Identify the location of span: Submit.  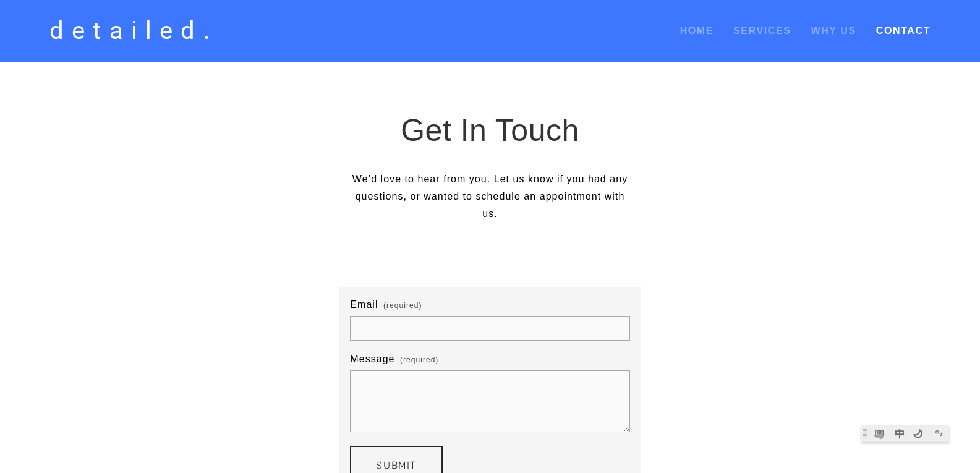
(396, 465).